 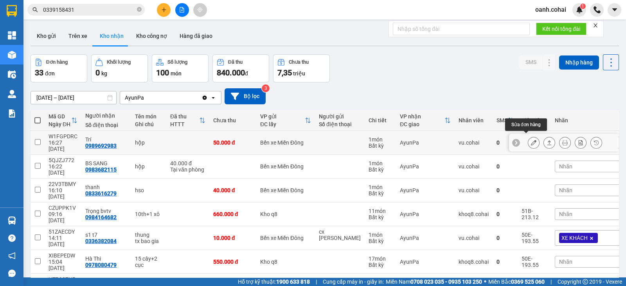 I want to click on div: 11 món, so click(x=380, y=211).